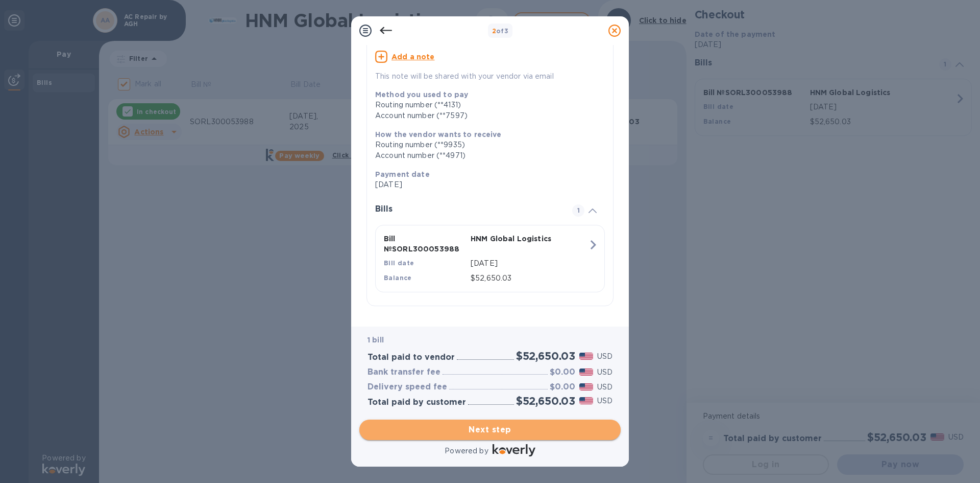 This screenshot has height=483, width=980. Describe the element at coordinates (439, 135) in the screenshot. I see `b: How the vendor wants to receive` at that location.